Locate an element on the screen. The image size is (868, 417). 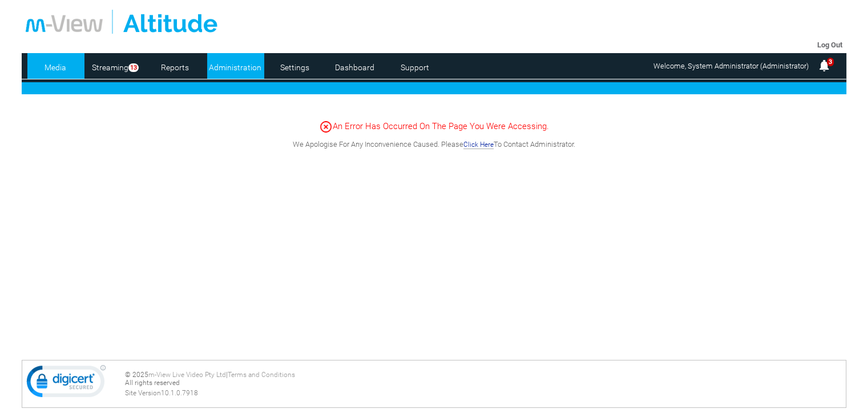
span: 10.1.0.7918 is located at coordinates (179, 393).